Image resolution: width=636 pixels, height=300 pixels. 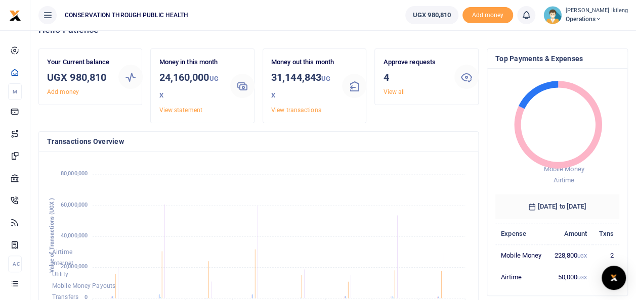 I want to click on th: Expense, so click(x=521, y=234).